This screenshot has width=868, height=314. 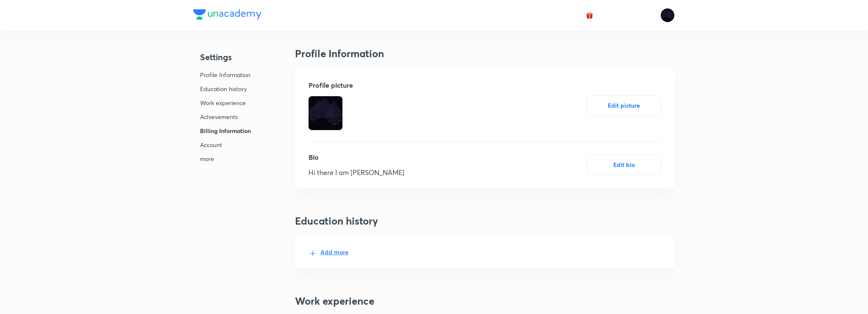 I want to click on h3: Education history, so click(x=485, y=221).